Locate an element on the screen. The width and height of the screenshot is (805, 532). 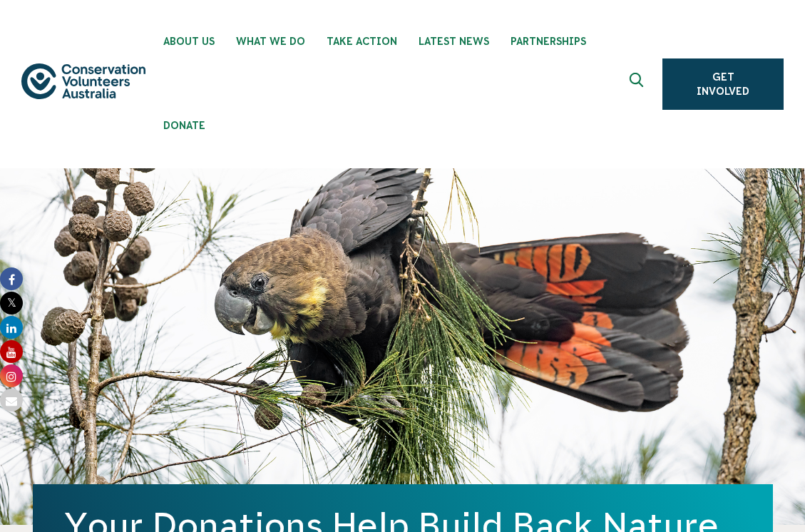
img: logo.svg is located at coordinates (84, 82).